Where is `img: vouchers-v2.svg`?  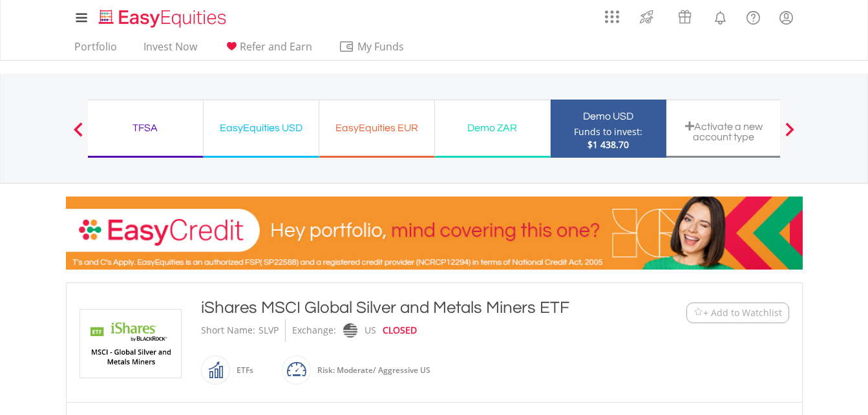 img: vouchers-v2.svg is located at coordinates (685, 17).